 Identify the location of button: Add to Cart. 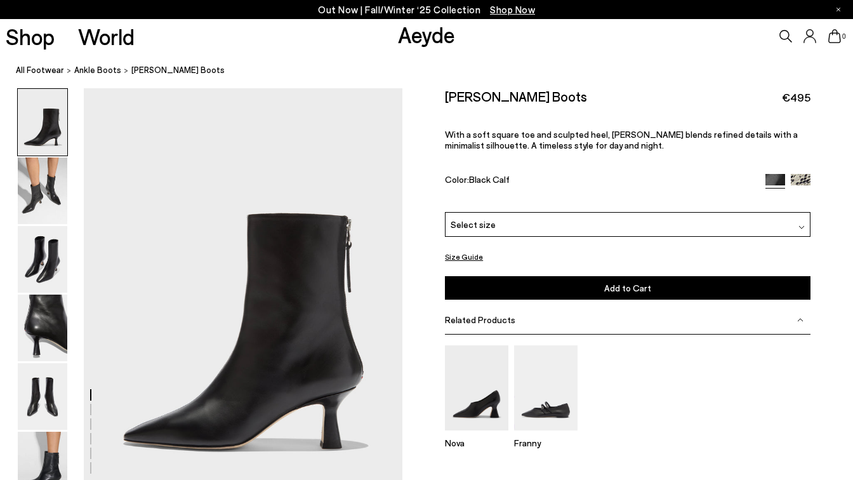
(628, 287).